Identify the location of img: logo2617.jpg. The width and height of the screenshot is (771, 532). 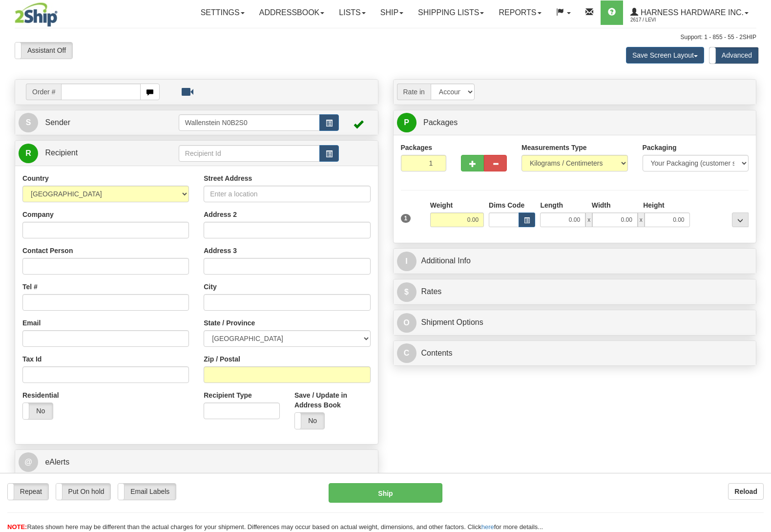
(36, 15).